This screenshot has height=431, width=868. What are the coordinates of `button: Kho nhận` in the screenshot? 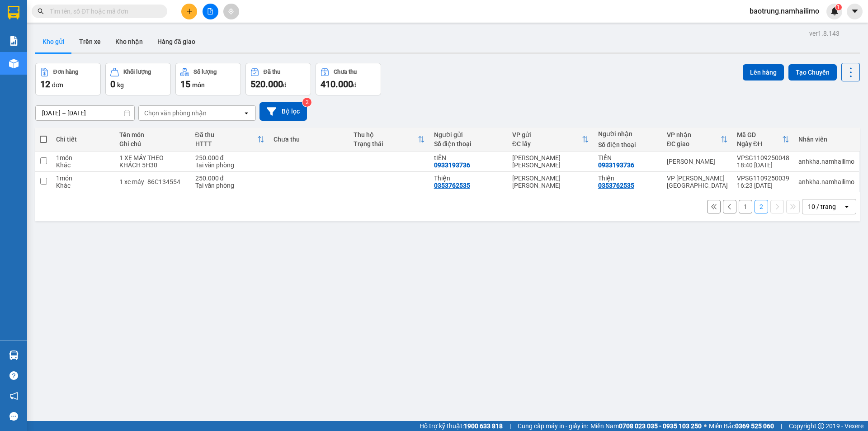 It's located at (129, 41).